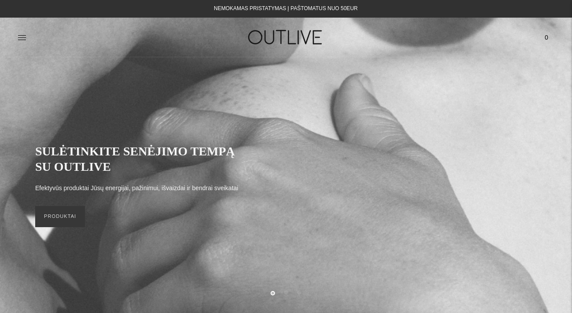 Image resolution: width=572 pixels, height=313 pixels. What do you see at coordinates (286, 9) in the screenshot?
I see `div: NEMOKAMAS PRISTATYMAS Į PAŠTOMATUS NUO 50EUR` at bounding box center [286, 9].